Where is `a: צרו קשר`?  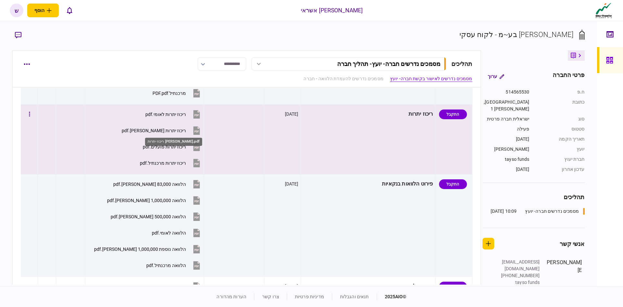
a: צרו קשר is located at coordinates (271, 296).